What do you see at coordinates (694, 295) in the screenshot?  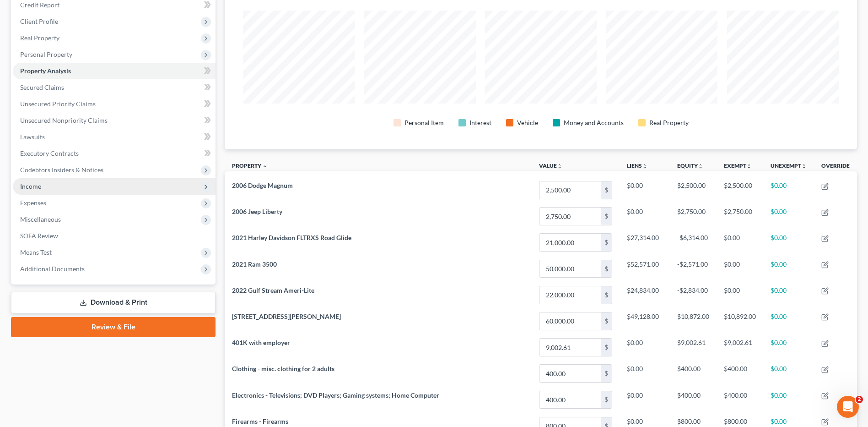 I see `td: -$2,834.00` at bounding box center [694, 295].